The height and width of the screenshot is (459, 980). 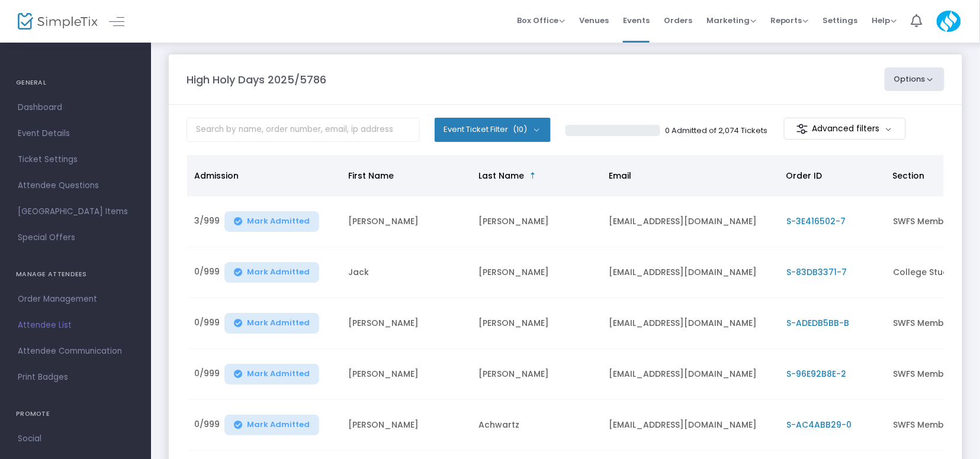 I want to click on input: Search by name, order number, email, ip address, so click(x=303, y=129).